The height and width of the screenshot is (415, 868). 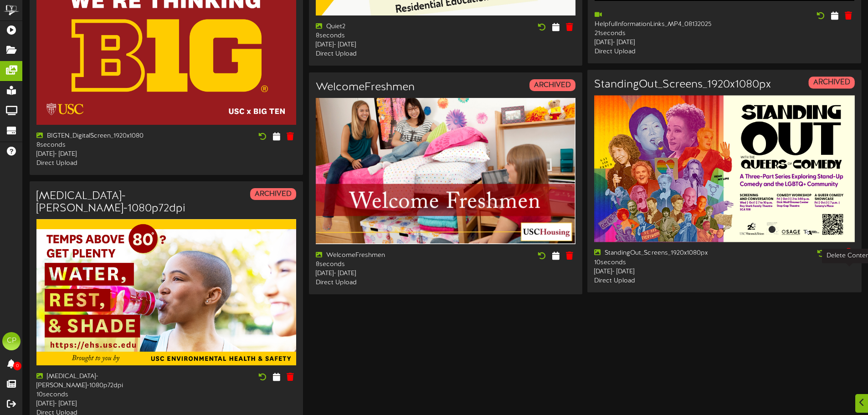 I want to click on div: 21 seconds, so click(x=656, y=34).